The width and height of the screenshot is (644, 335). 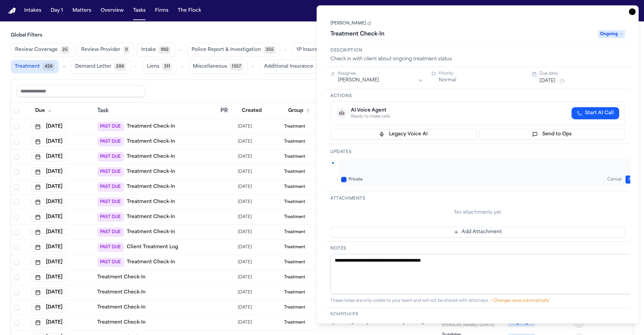 What do you see at coordinates (356, 180) in the screenshot?
I see `label: Private` at bounding box center [356, 180].